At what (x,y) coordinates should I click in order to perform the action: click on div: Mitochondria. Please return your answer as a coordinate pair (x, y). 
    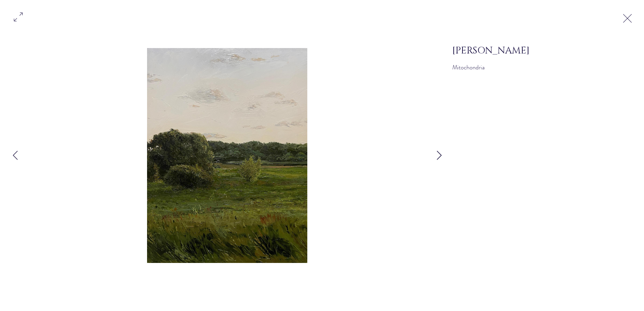
    Looking at the image, I should click on (528, 67).